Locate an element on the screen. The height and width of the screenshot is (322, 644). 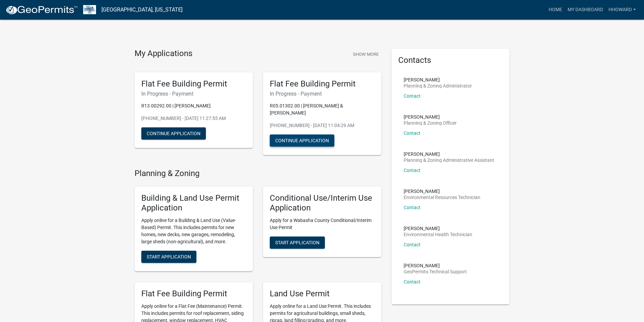
p: Planning & Zoning Administrative Assistant is located at coordinates (449, 160).